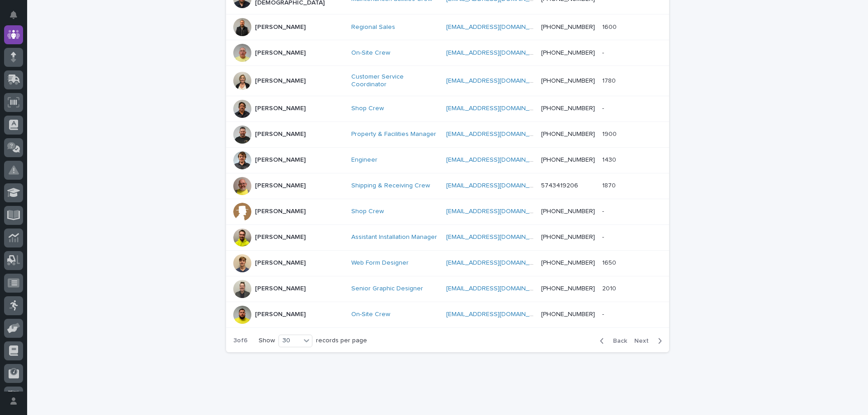 This screenshot has height=415, width=868. What do you see at coordinates (290, 341) in the screenshot?
I see `div: 30` at bounding box center [290, 341].